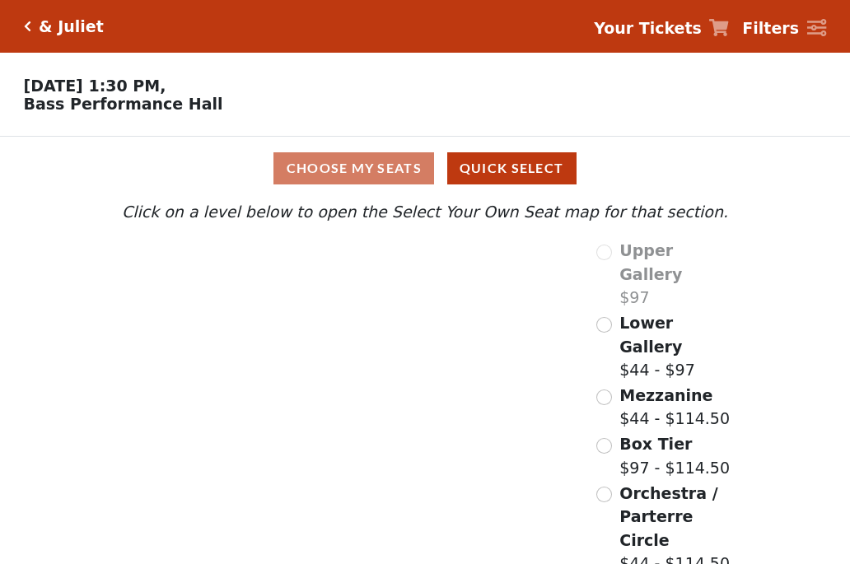 The image size is (850, 564). I want to click on a: Click here to go back to filters, so click(27, 26).